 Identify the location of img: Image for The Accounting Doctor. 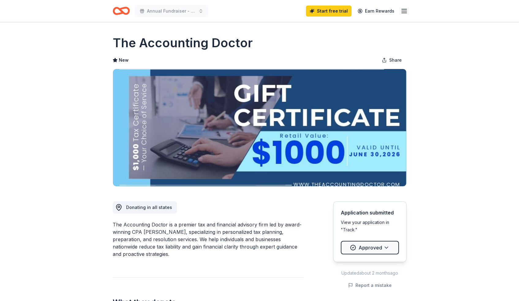
(260, 127).